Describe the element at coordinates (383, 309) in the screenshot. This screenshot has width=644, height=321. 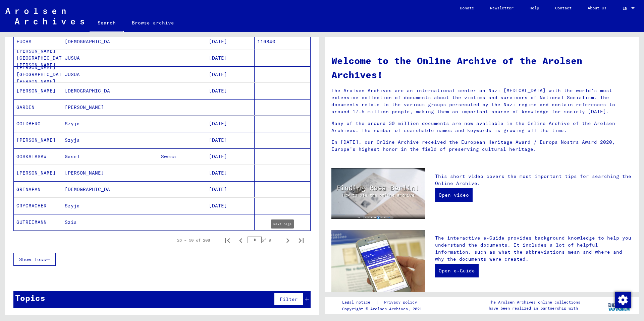
I see `p: Copyright © Arolsen Archives, 2021` at that location.